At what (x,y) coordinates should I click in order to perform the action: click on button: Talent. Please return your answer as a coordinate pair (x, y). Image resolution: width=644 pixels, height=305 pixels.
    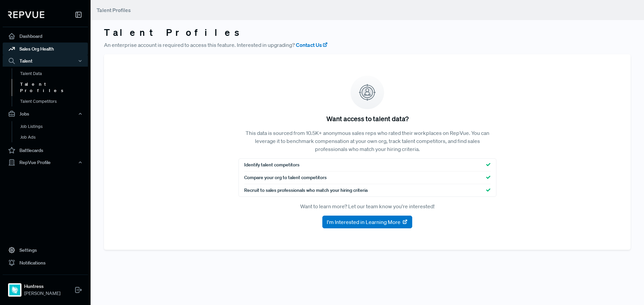
    Looking at the image, I should click on (45, 61).